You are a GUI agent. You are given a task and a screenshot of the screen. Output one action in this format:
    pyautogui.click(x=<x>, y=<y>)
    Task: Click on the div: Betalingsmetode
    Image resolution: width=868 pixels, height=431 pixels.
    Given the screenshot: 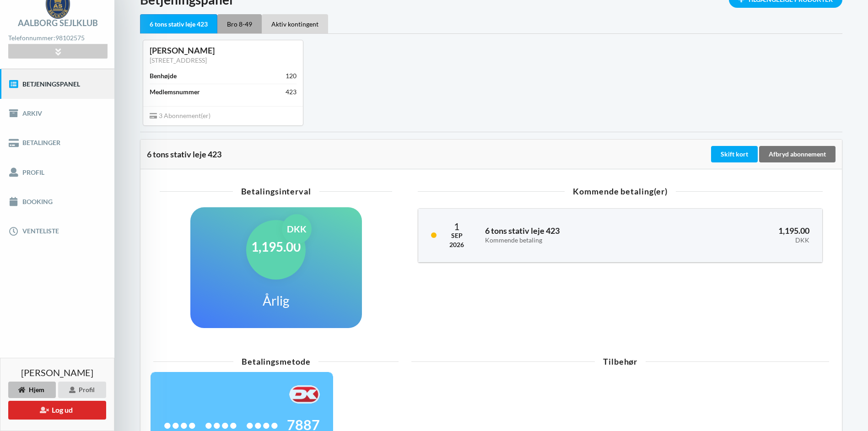 What is the action you would take?
    pyautogui.click(x=276, y=361)
    